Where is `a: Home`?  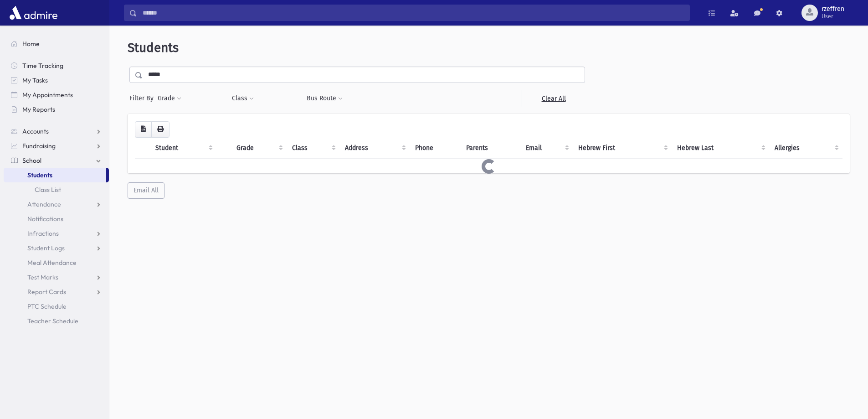 a: Home is located at coordinates (56, 44).